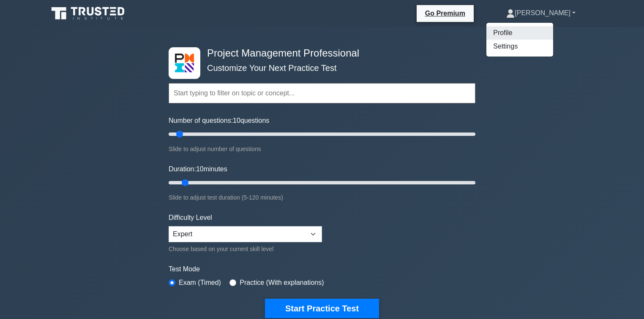 The height and width of the screenshot is (319, 644). I want to click on button: Start Practice Test, so click(322, 308).